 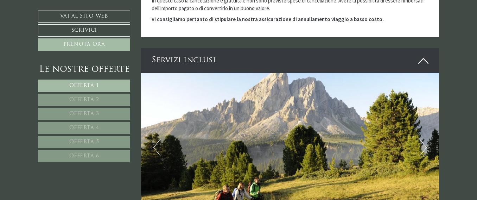 I want to click on span: Offerta 5, so click(x=84, y=142).